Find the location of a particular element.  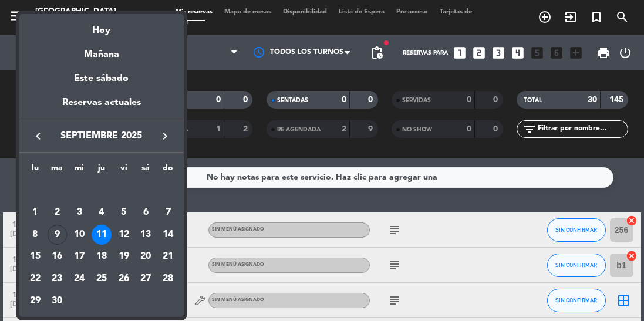

td: 9 de septiembre de 2025 is located at coordinates (57, 235).